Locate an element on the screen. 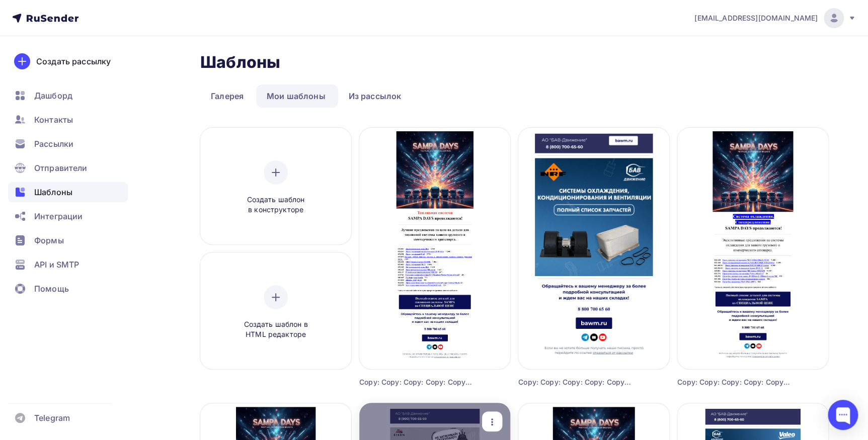  span: Формы is located at coordinates (49, 241).